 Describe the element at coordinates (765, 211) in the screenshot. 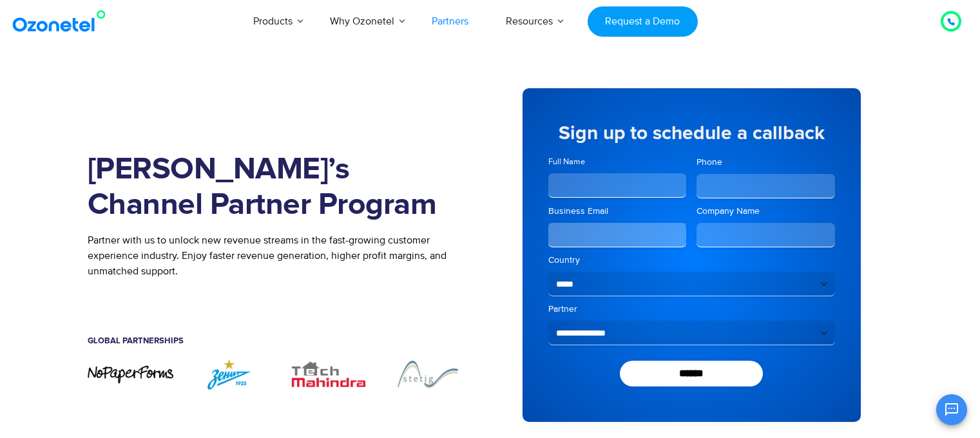

I see `label: Company Name` at that location.